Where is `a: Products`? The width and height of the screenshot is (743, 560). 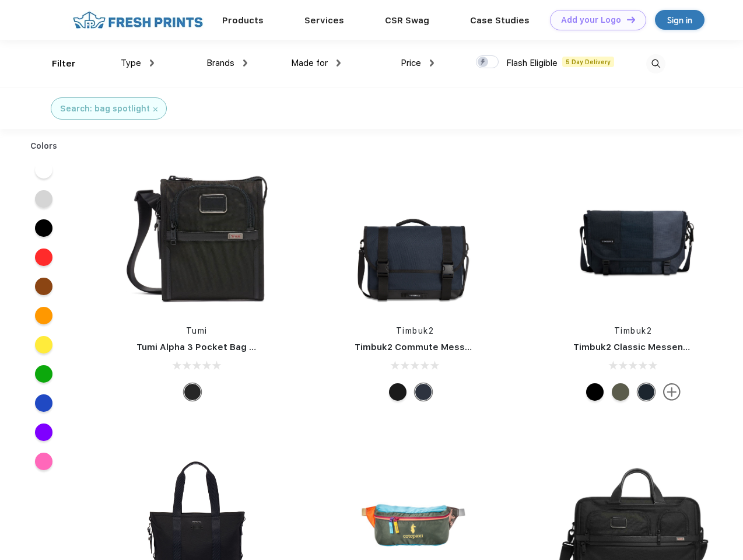
a: Products is located at coordinates (242, 20).